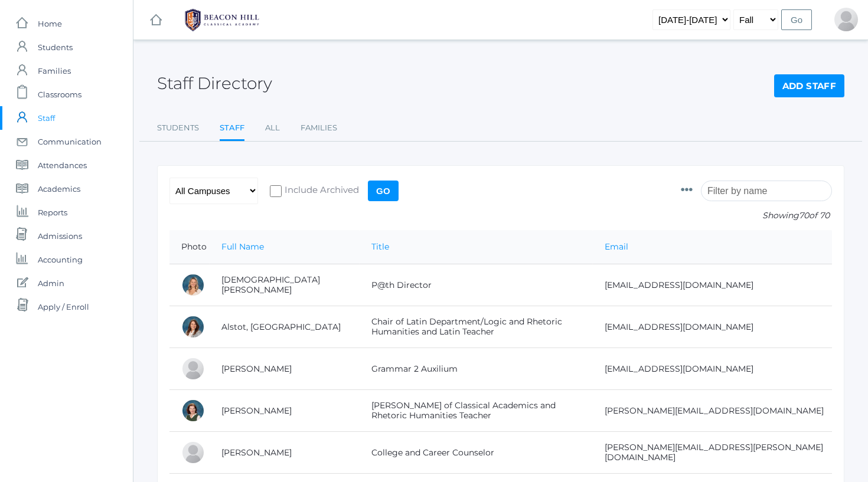  Describe the element at coordinates (193, 285) in the screenshot. I see `div: Heather Albanese` at that location.